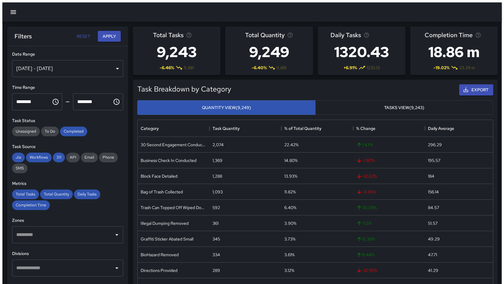 The width and height of the screenshot is (504, 284). What do you see at coordinates (59, 157) in the screenshot?
I see `span: 311` at bounding box center [59, 157].